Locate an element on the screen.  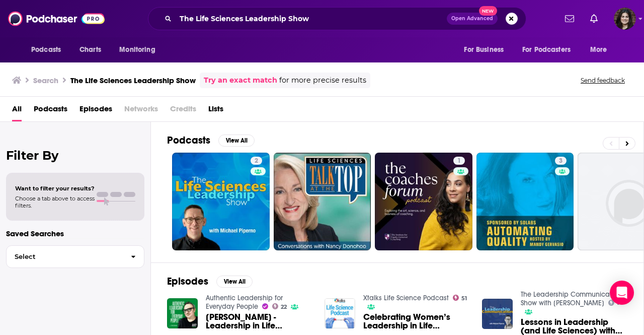
span: 51 is located at coordinates (464, 298).